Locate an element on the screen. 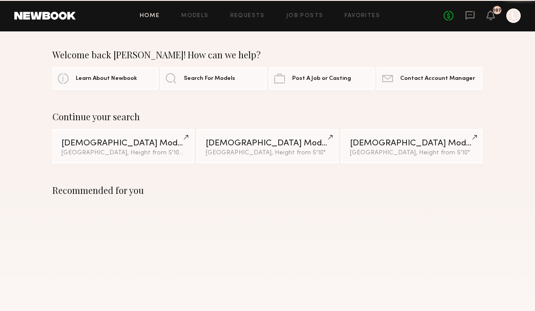 Image resolution: width=535 pixels, height=311 pixels. div: Continue your search is located at coordinates (268, 116).